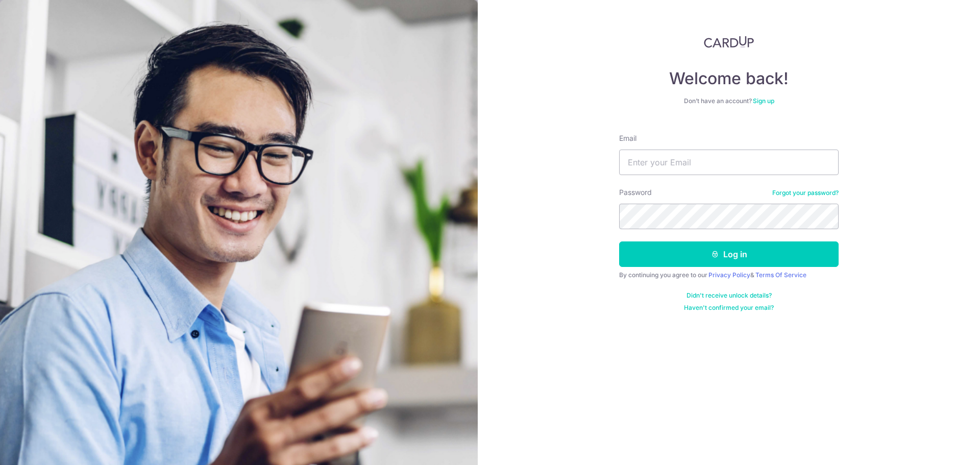 The image size is (980, 465). Describe the element at coordinates (636, 192) in the screenshot. I see `label: Password` at that location.